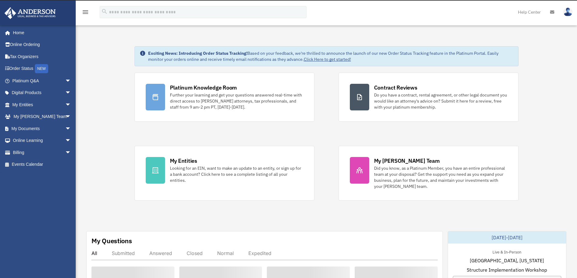  What do you see at coordinates (42, 129) in the screenshot?
I see `a: My Documentsarrow_drop_down` at bounding box center [42, 129].